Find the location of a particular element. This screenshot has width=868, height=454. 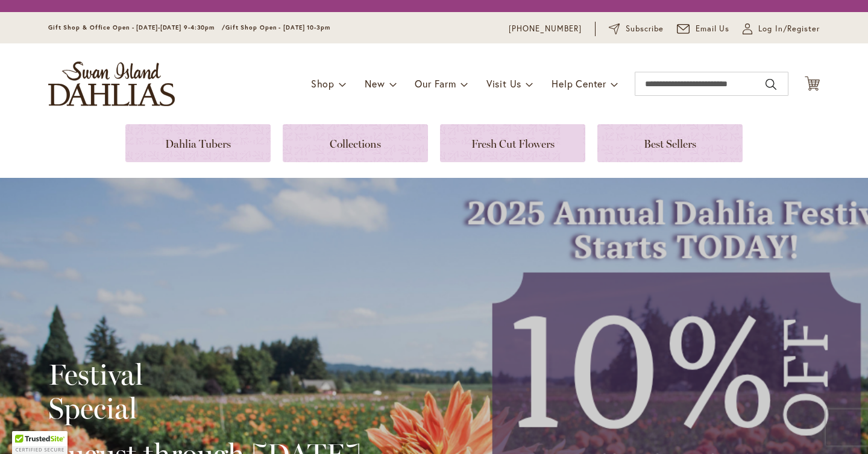

span: New is located at coordinates (374, 83).